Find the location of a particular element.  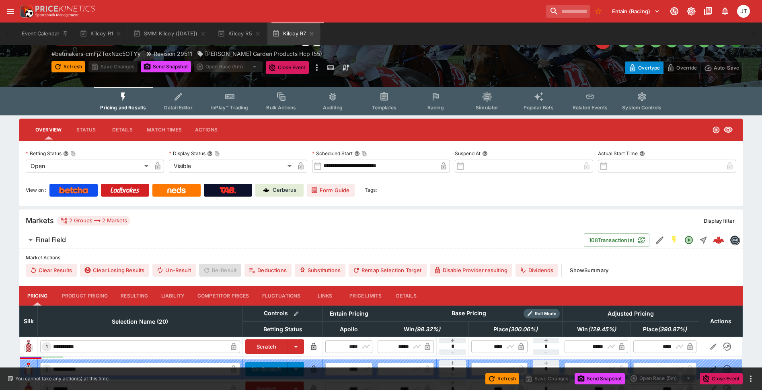

button: Connected to PK is located at coordinates (674, 11).